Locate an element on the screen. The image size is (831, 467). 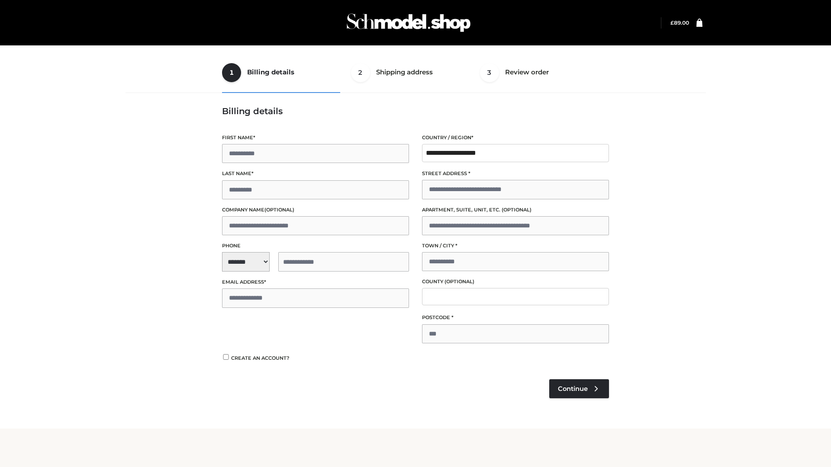
span: Continue is located at coordinates (572, 389).